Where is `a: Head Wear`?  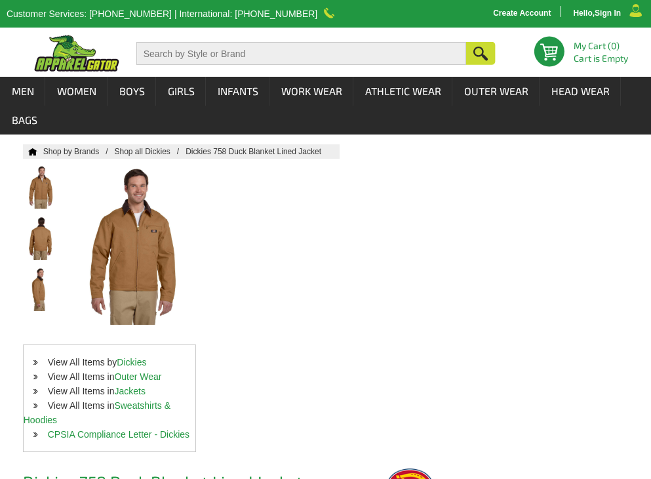 a: Head Wear is located at coordinates (581, 91).